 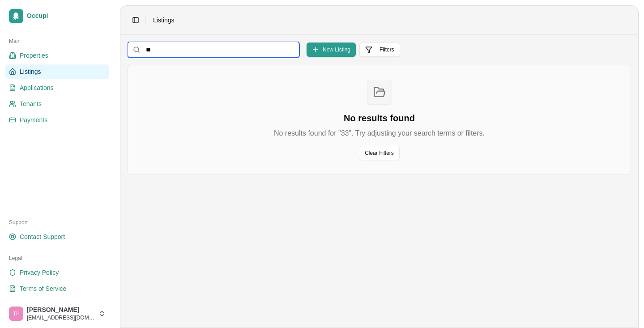 What do you see at coordinates (43, 289) in the screenshot?
I see `span: Terms of Service` at bounding box center [43, 289].